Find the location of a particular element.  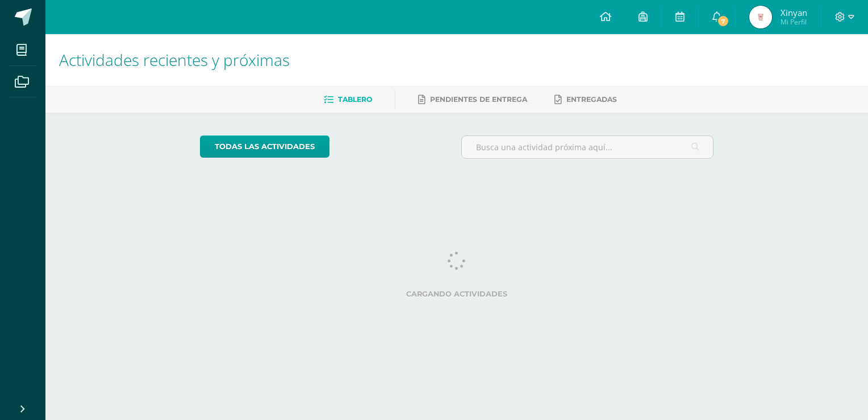

span: Entregadas is located at coordinates (592, 99).